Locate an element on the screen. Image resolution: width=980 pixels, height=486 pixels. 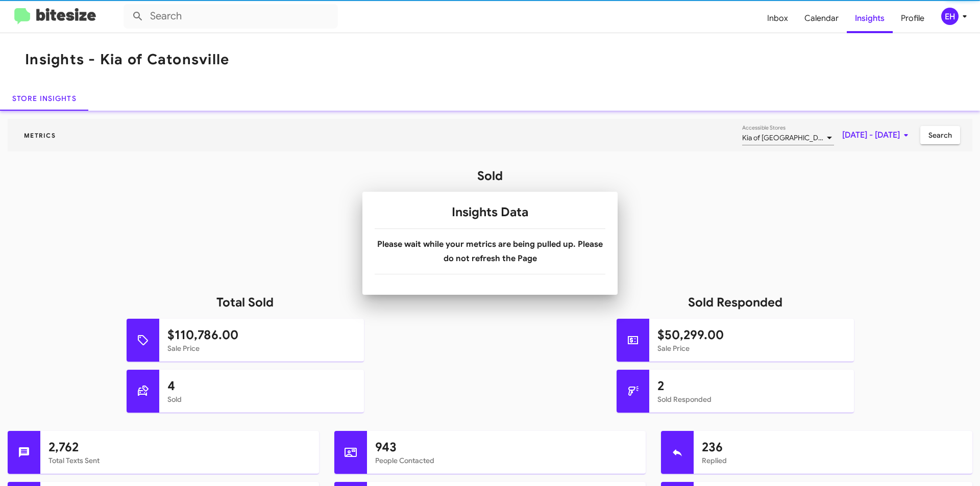
h1: $110,786.00 is located at coordinates (261, 335).